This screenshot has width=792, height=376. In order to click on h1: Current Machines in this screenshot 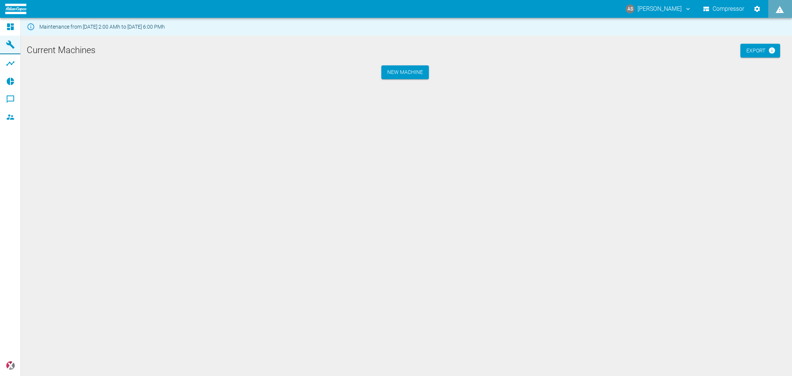, I will do `click(406, 51)`.